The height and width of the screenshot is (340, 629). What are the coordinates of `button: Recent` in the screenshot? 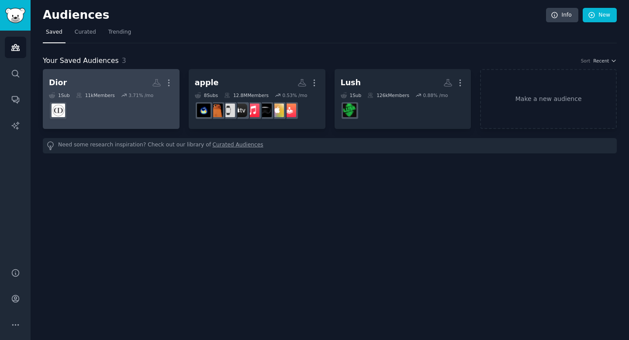 It's located at (605, 61).